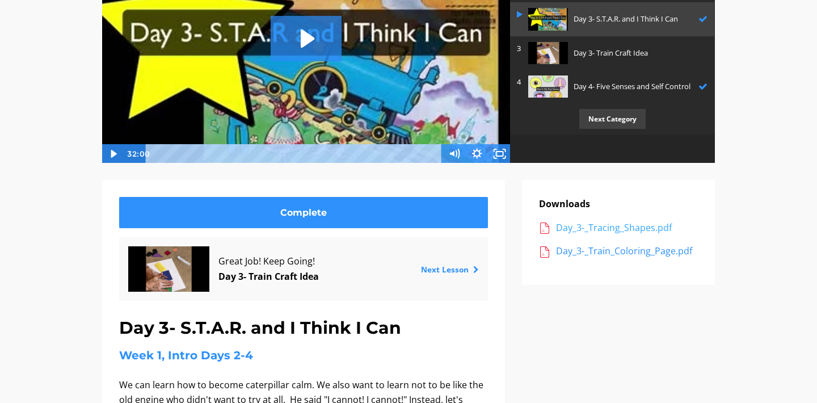 The image size is (817, 403). I want to click on a: Day_3-_Train_Coloring_Page.pdf, so click(618, 251).